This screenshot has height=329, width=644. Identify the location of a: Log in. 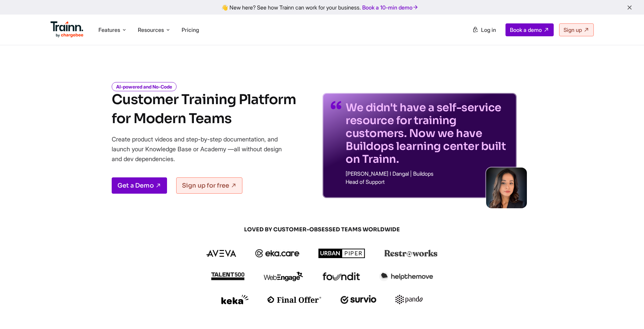
(484, 30).